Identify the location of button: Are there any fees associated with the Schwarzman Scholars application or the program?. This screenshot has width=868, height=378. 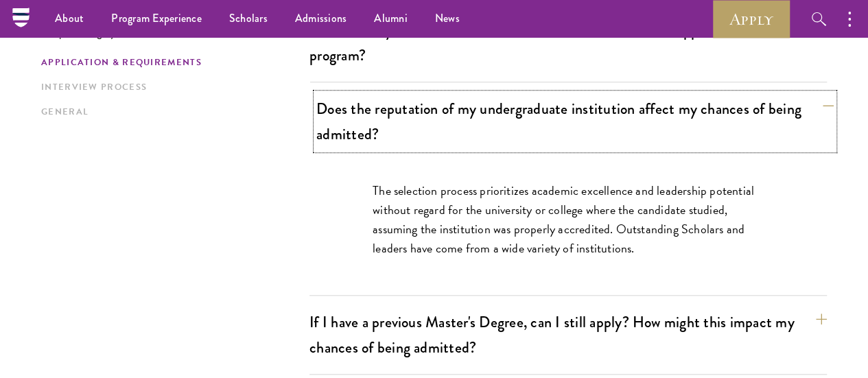
(568, 42).